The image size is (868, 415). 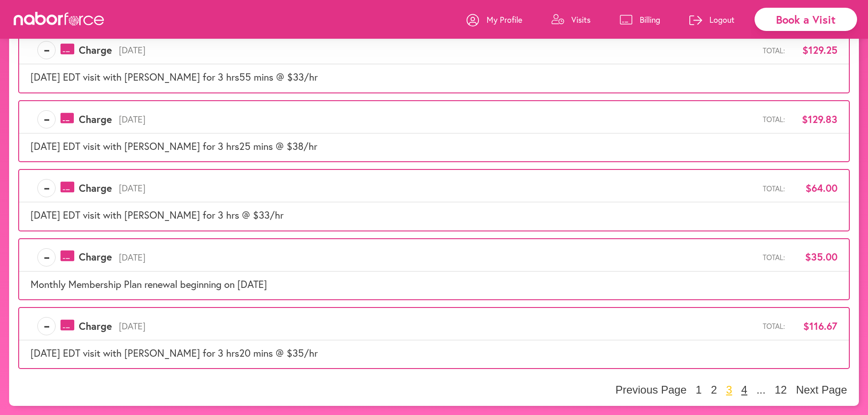 What do you see at coordinates (640, 19) in the screenshot?
I see `a: Billing` at bounding box center [640, 19].